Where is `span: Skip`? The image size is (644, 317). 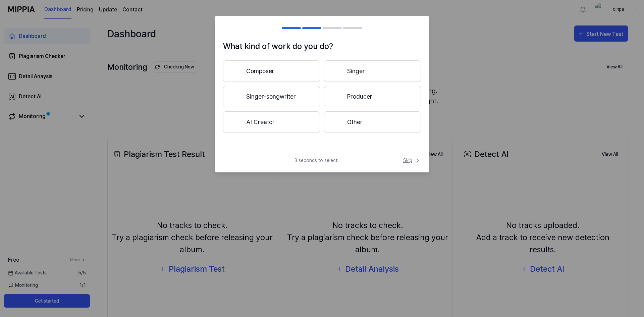
span: Skip is located at coordinates (411, 160).